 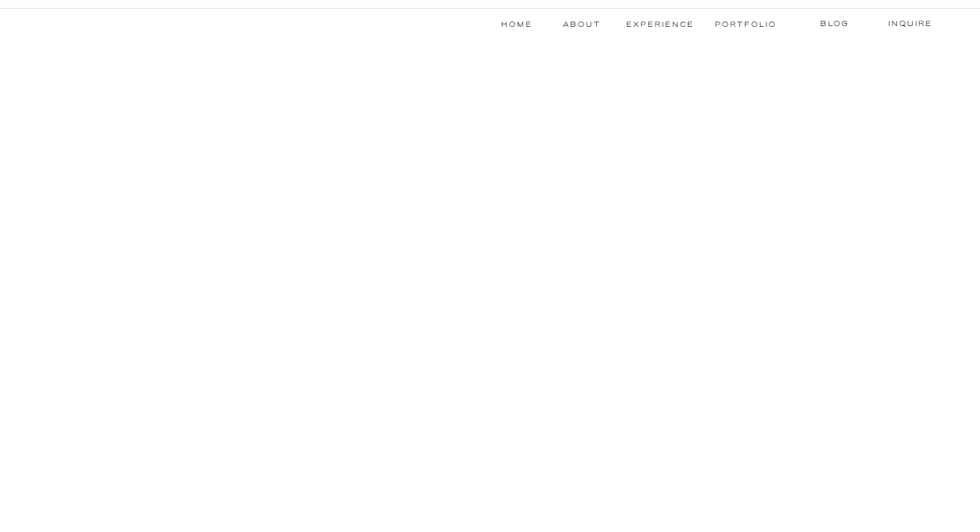 I want to click on nav: blog, so click(x=834, y=24).